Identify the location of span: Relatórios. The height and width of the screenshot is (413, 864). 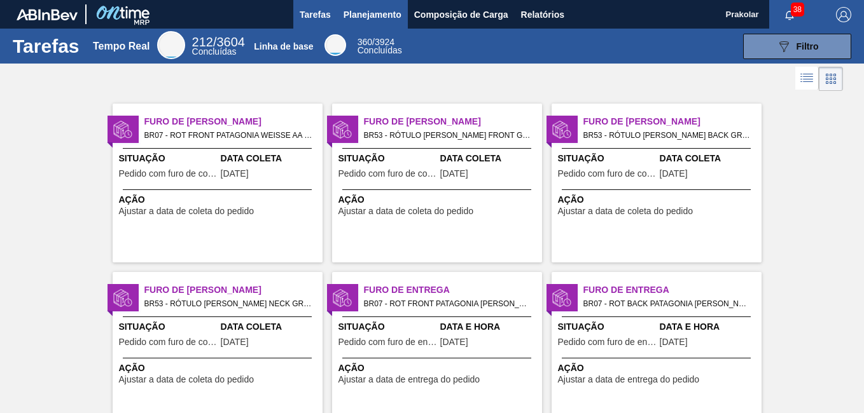
(543, 15).